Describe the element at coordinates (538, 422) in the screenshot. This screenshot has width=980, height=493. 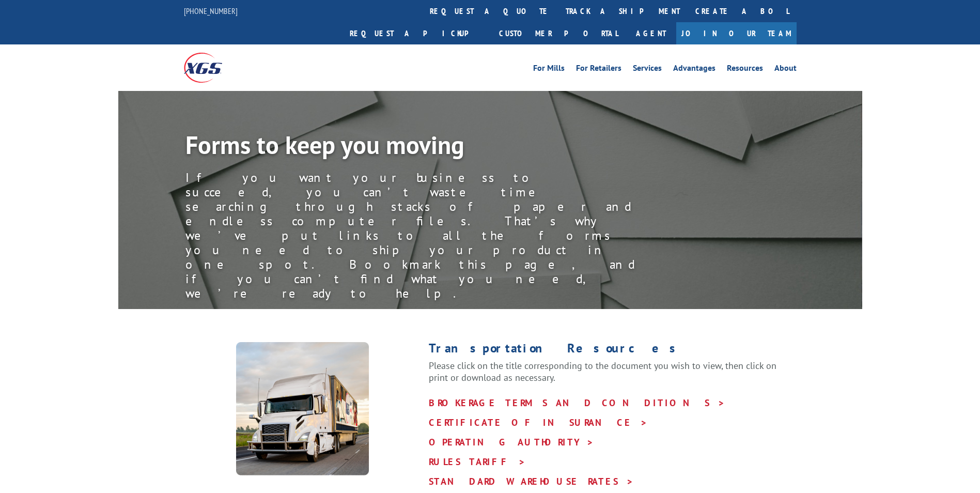
I see `a: CERTIFICATE OF INSURANCE >` at that location.